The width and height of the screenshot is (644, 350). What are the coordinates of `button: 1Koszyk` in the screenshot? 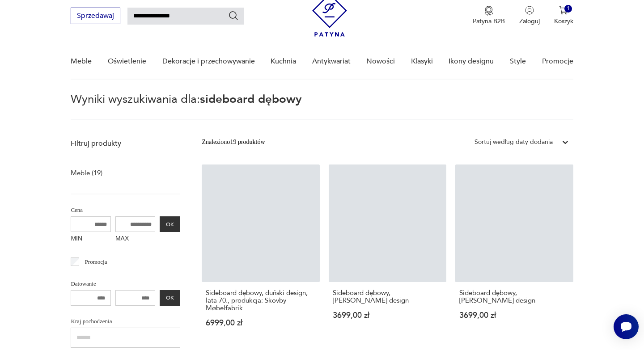 It's located at (564, 16).